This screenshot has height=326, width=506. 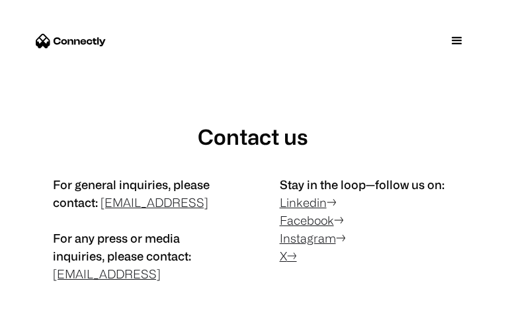 I want to click on a: Instagram, so click(x=307, y=238).